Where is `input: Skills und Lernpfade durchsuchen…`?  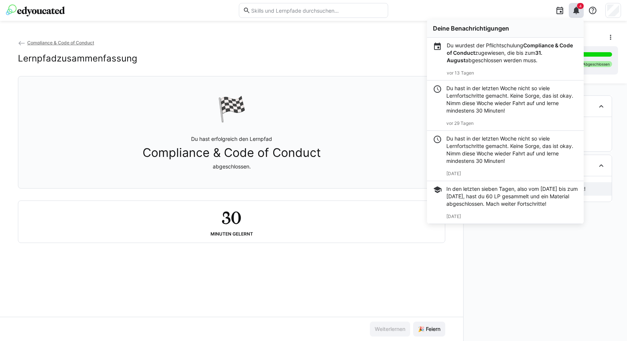
input: Skills und Lernpfade durchsuchen… is located at coordinates (317, 10).